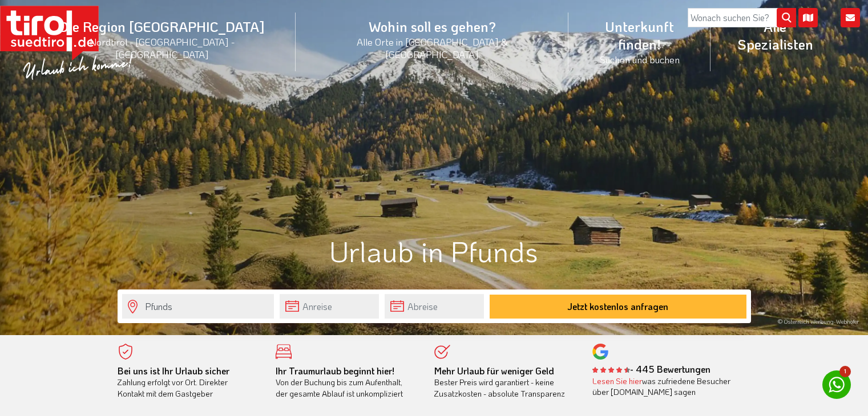 The height and width of the screenshot is (416, 868). I want to click on span: 1, so click(845, 372).